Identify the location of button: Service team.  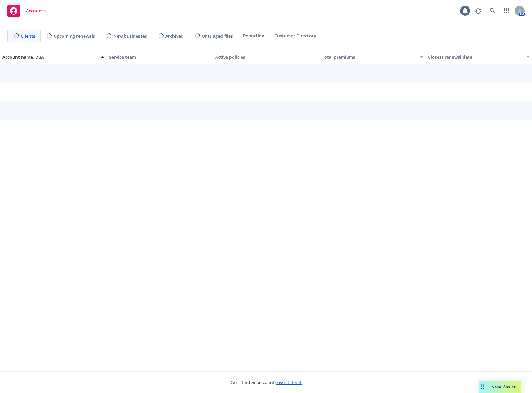
(160, 57).